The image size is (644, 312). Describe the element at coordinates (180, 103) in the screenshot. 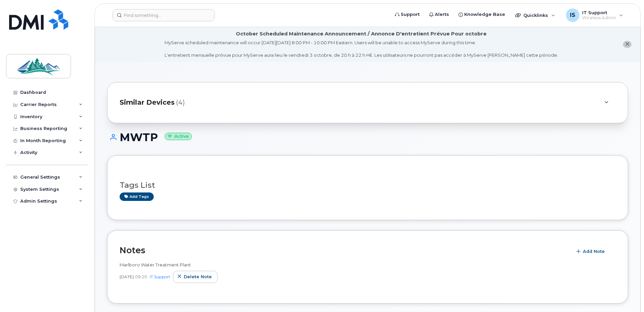

I see `span: (4)` at that location.